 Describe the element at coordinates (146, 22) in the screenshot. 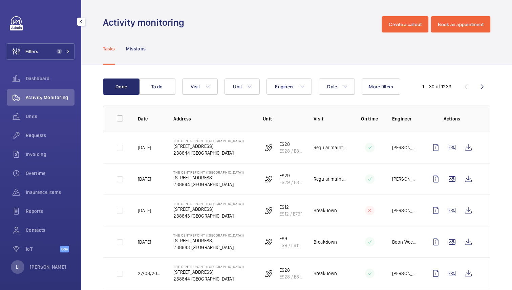

I see `h1: Activity monitoring` at that location.